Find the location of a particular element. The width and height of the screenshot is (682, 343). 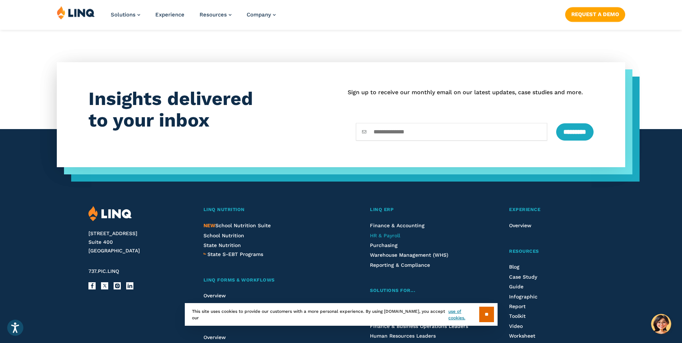

span: 737.PIC.LINQ is located at coordinates (104, 271).